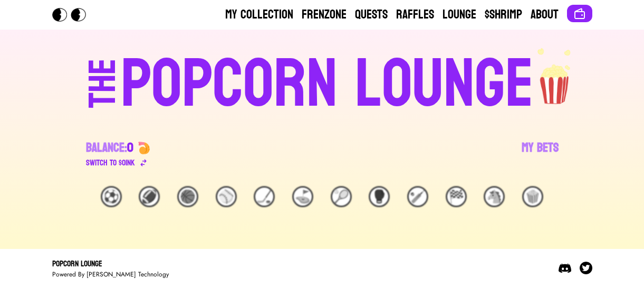  Describe the element at coordinates (102, 94) in the screenshot. I see `div: THE` at that location.